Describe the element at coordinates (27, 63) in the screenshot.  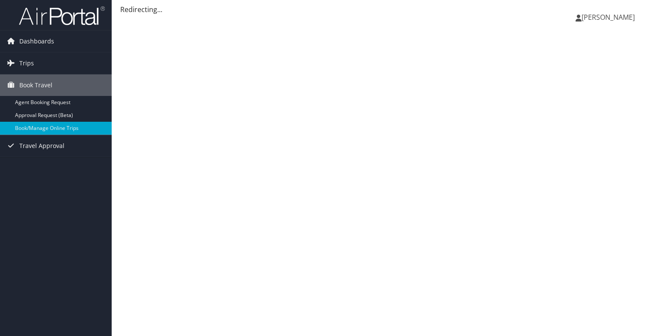
I see `span: Trips` at that location.